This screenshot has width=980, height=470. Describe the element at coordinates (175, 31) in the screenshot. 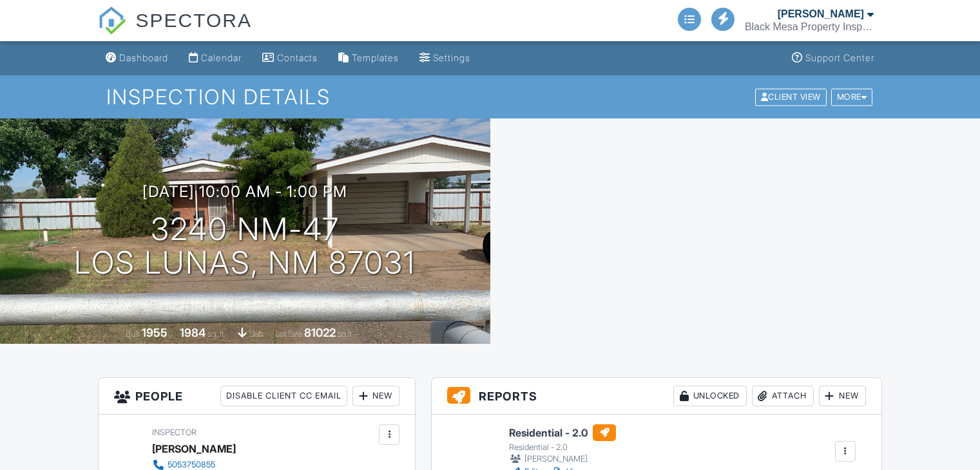

I see `a: SPECTORA` at that location.